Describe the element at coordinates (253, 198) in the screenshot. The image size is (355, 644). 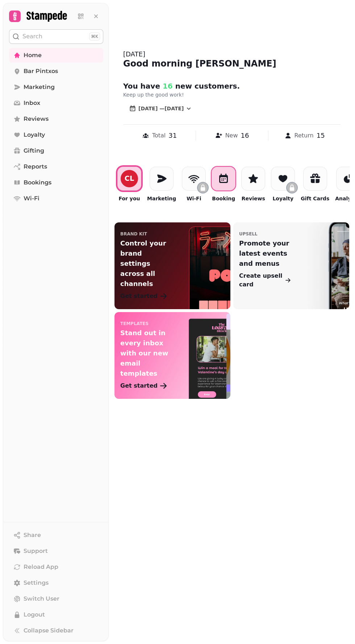
I see `p: Reviews` at that location.